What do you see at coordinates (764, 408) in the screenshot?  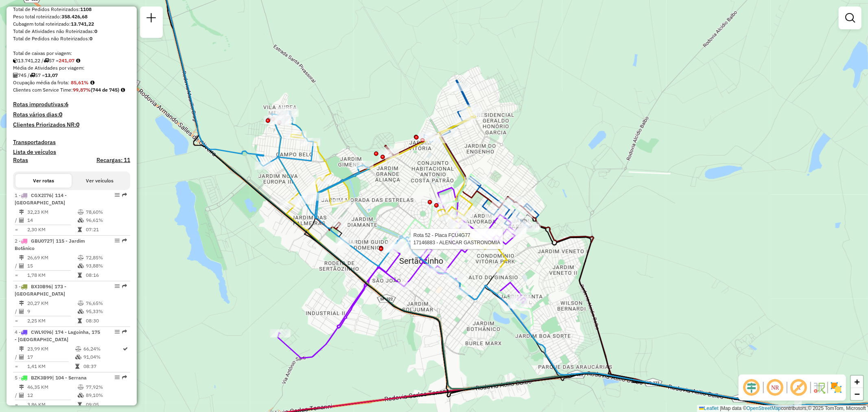 I see `a: OpenStreetMap` at bounding box center [764, 408].